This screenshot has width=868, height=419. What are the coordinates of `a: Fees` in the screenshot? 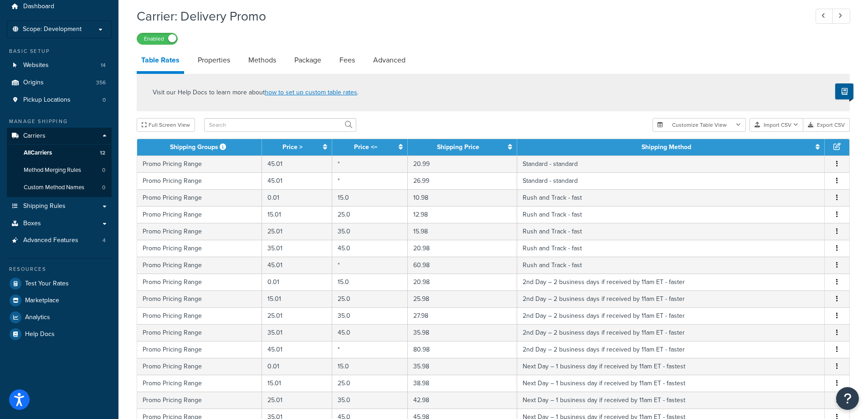 It's located at (347, 60).